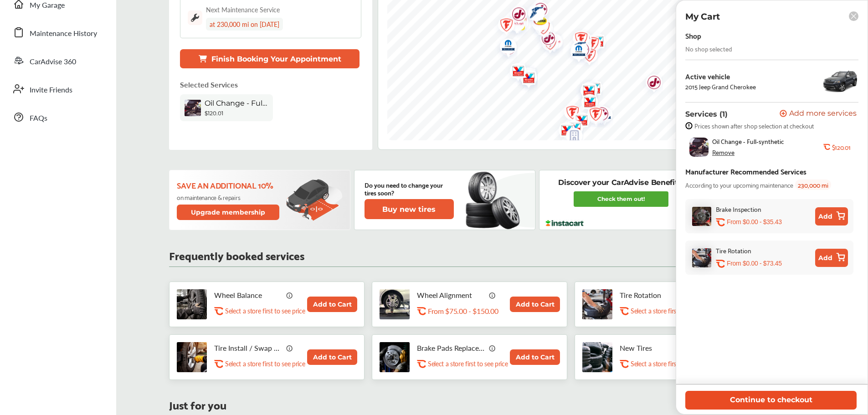 This screenshot has width=868, height=415. I want to click on img: info-strock.ef5ea3fe.svg, so click(688, 126).